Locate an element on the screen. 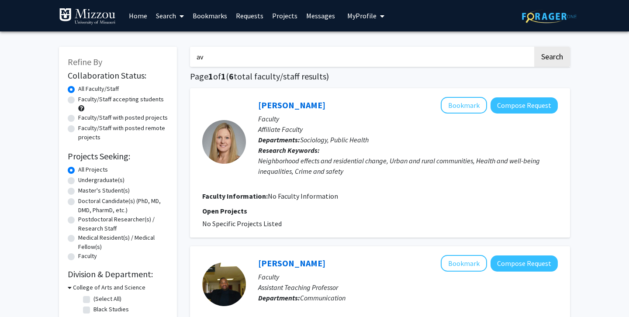  a: Messages is located at coordinates (320, 16).